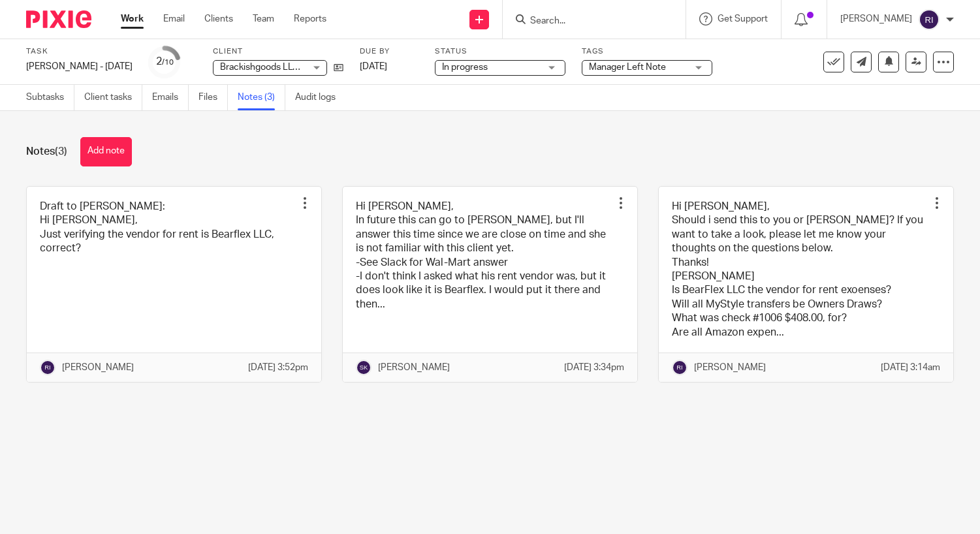  I want to click on label: Due by, so click(389, 52).